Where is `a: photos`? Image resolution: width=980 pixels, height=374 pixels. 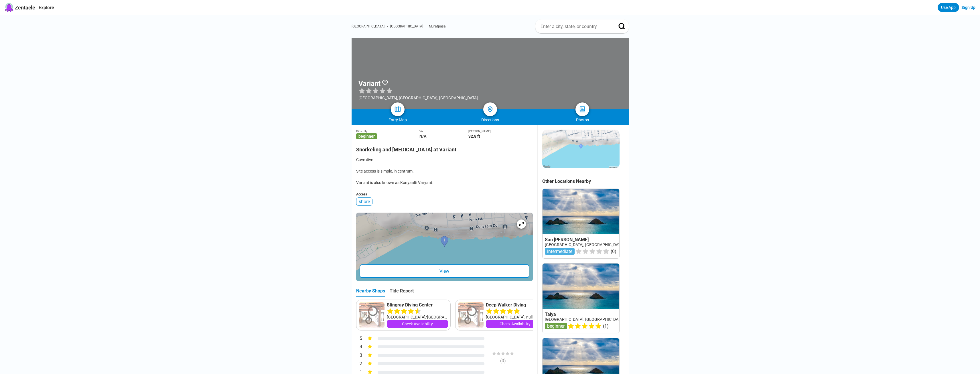
a: photos is located at coordinates (582, 109).